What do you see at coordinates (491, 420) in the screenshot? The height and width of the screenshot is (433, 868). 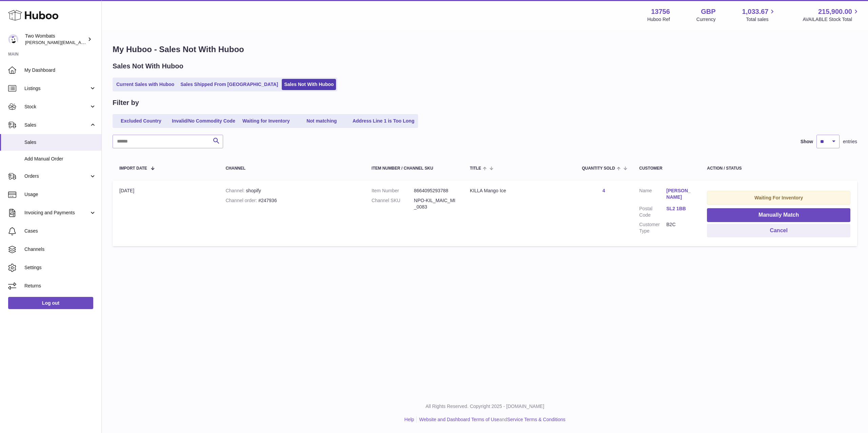 I see `li: and` at bounding box center [491, 420].